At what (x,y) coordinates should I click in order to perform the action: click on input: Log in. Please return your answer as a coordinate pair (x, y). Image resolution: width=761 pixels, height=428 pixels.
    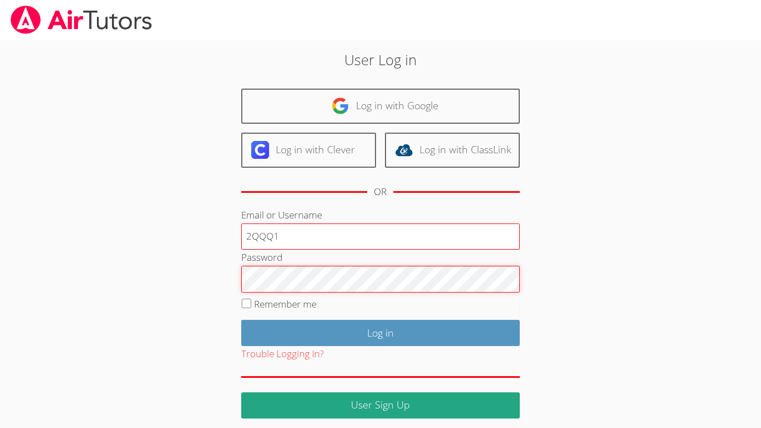
    Looking at the image, I should click on (381, 333).